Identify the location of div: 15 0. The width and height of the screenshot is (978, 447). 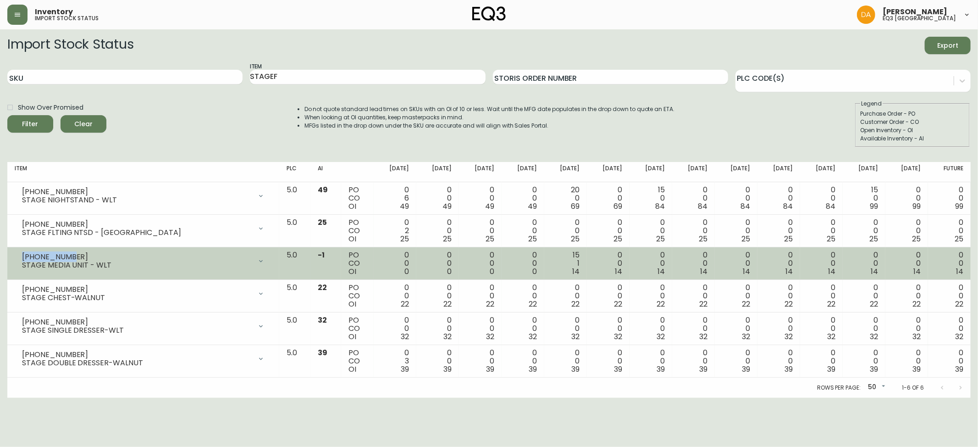
(651, 198).